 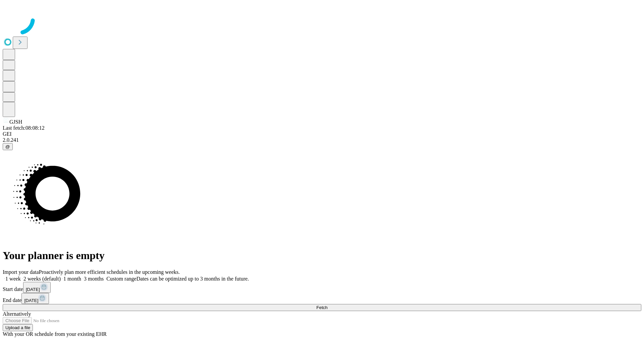 I want to click on span: 3 months, so click(x=94, y=278).